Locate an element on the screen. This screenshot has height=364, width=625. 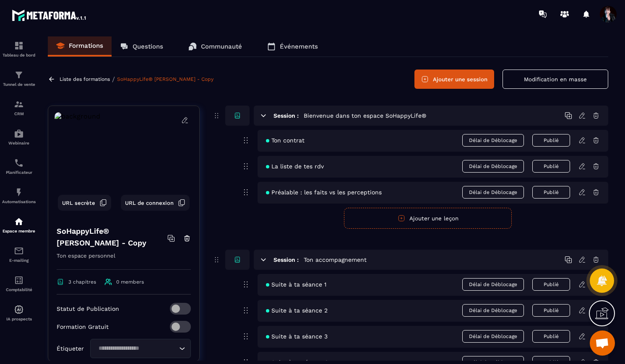
a: Liste des formations is located at coordinates (85, 79).